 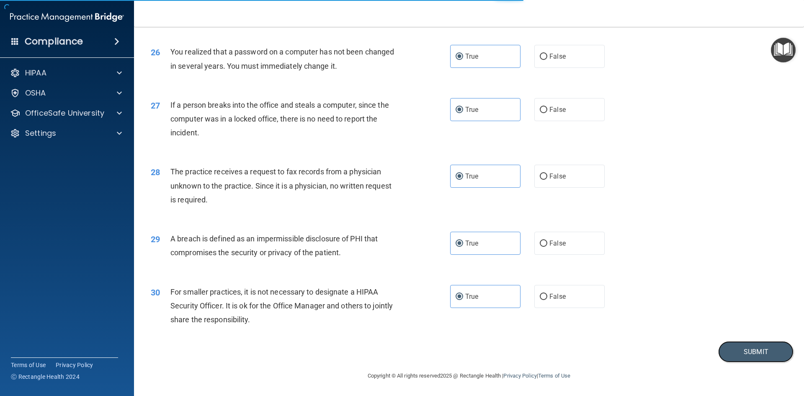 What do you see at coordinates (66, 73) in the screenshot?
I see `a: HIPAA` at bounding box center [66, 73].